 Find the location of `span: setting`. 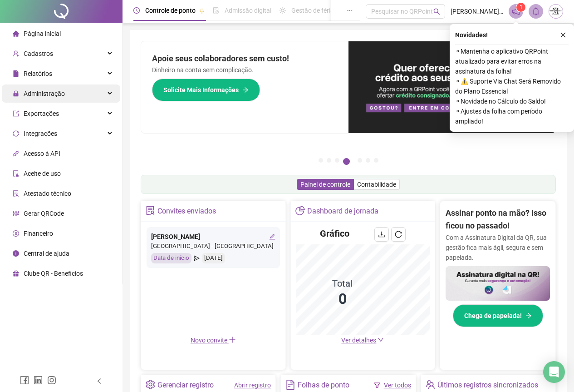

span: setting is located at coordinates (151, 384).